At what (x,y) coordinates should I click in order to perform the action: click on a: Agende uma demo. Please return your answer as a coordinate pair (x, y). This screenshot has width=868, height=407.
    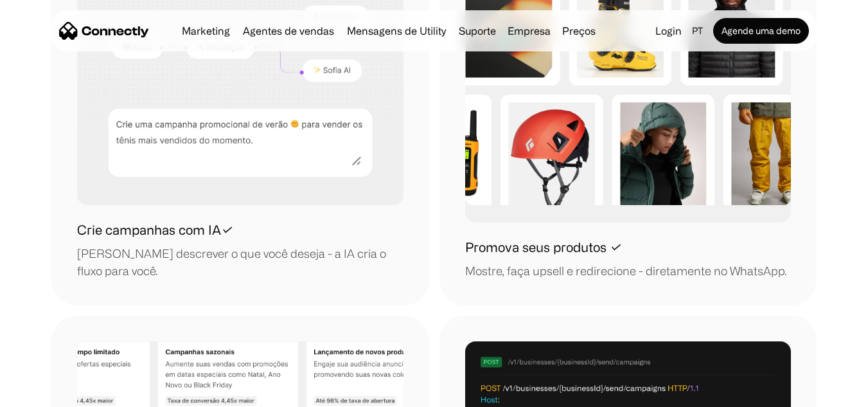
    Looking at the image, I should click on (761, 31).